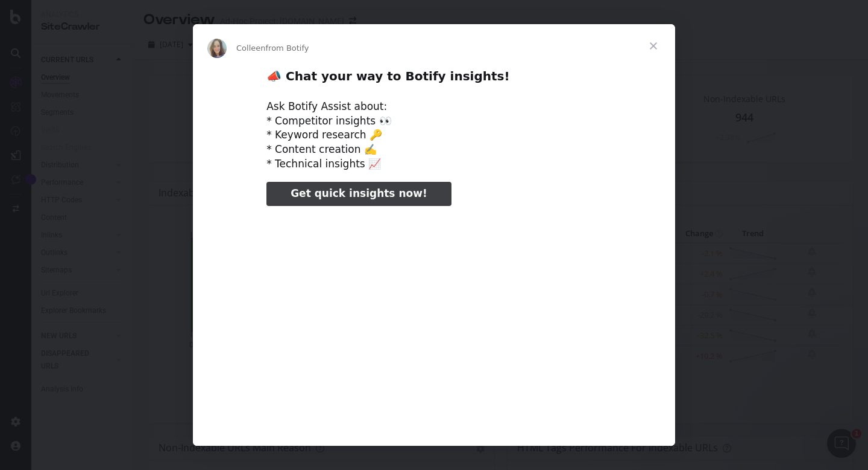  I want to click on div: Ask Botify Assist about: * Competitor insights 👀 * Keyword research 🔑 * Content creation ✍️ * Tec..., so click(434, 135).